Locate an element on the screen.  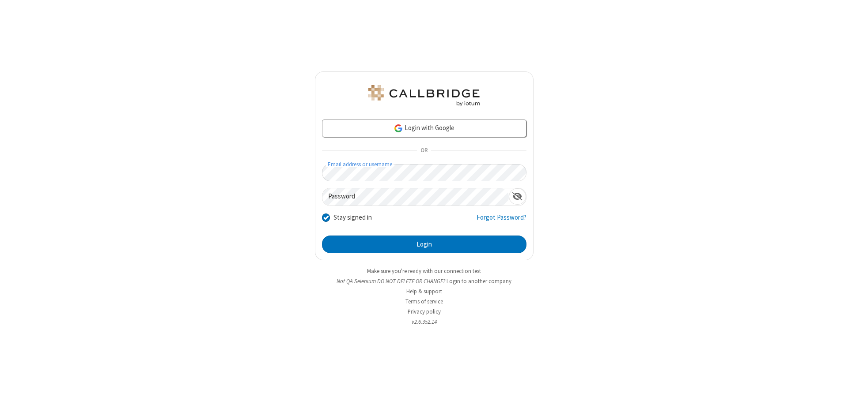
img: QA Selenium DO NOT DELETE OR CHANGE is located at coordinates (424, 96).